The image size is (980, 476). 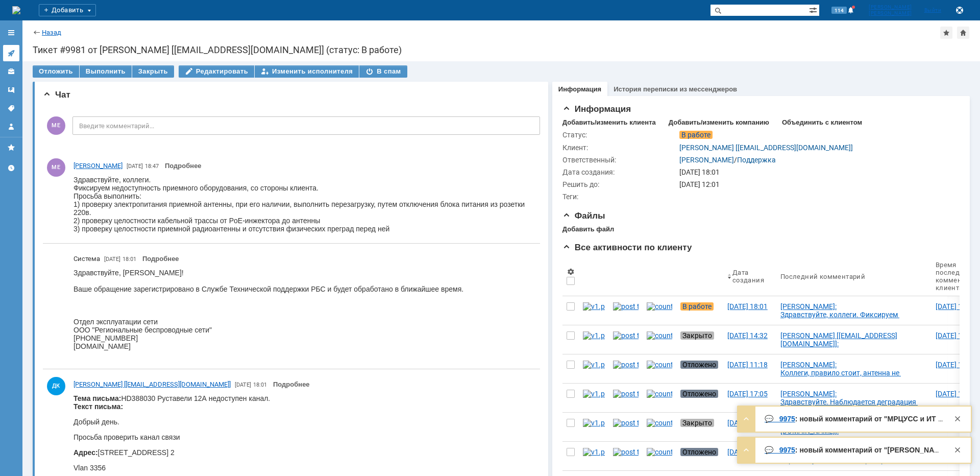 I want to click on span: Расширенный поиск, so click(x=814, y=9).